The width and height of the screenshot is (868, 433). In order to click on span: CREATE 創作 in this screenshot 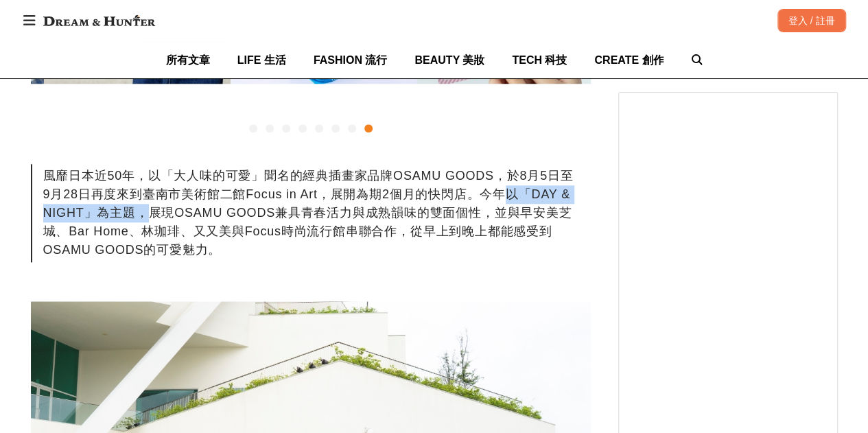, I will do `click(629, 60)`.